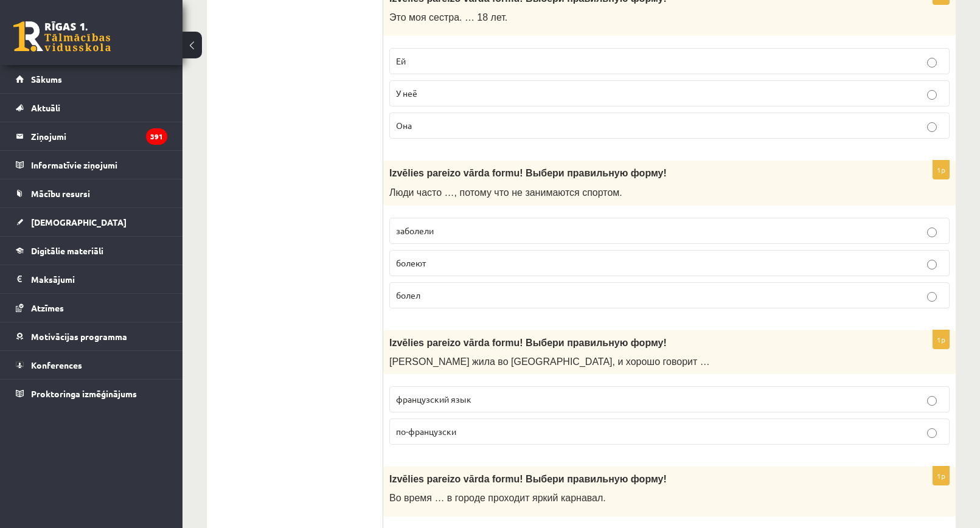  Describe the element at coordinates (932, 401) in the screenshot. I see `input: французский язык` at that location.